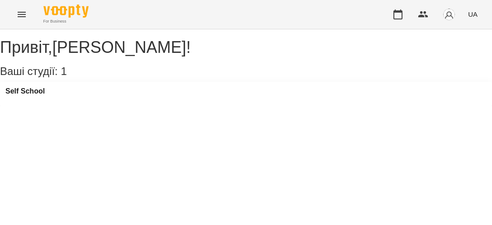 Image resolution: width=492 pixels, height=225 pixels. I want to click on span: UA, so click(472, 14).